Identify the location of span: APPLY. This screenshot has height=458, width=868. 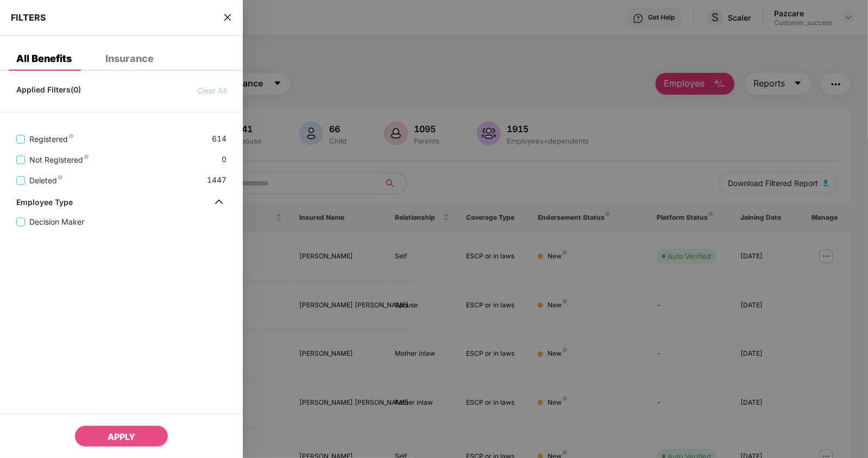
(121, 437).